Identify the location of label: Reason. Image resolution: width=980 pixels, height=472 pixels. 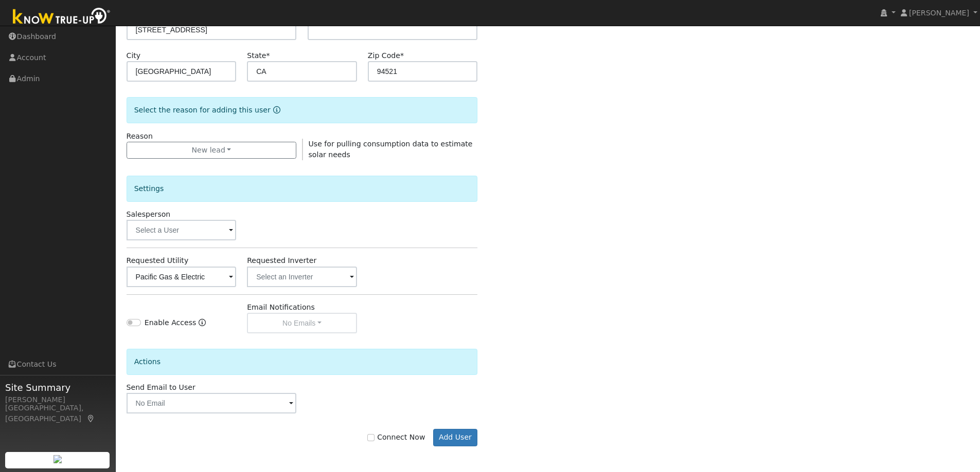
(139, 136).